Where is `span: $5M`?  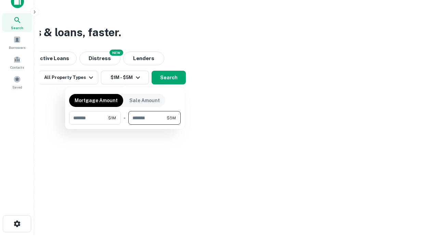
span: $5M is located at coordinates (171, 118).